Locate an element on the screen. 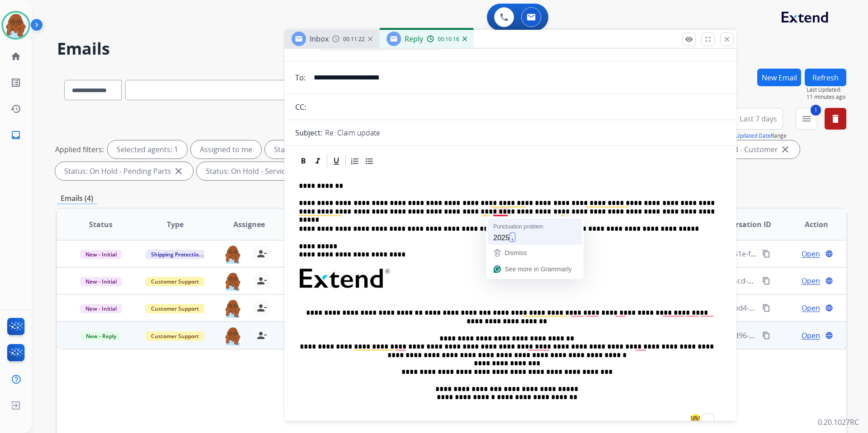 The width and height of the screenshot is (868, 433). div: Ordered List is located at coordinates (355, 161).